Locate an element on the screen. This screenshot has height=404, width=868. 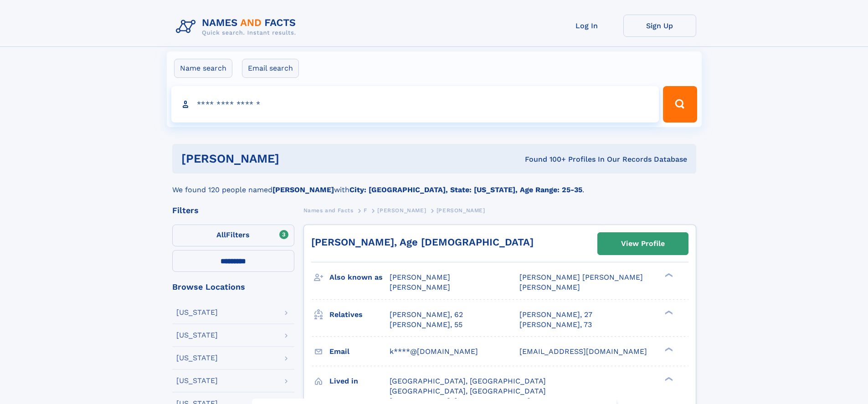
input: search input is located at coordinates (415, 104).